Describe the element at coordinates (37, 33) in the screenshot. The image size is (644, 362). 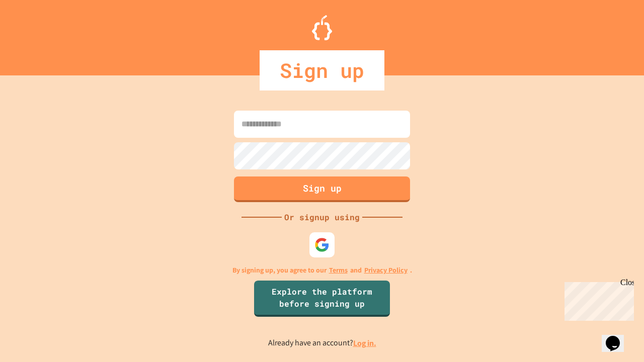
I see `div: Chat with us now!Close` at that location.